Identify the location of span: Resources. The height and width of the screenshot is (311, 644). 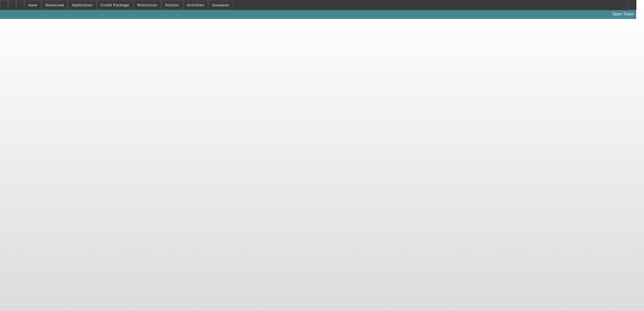
(147, 5).